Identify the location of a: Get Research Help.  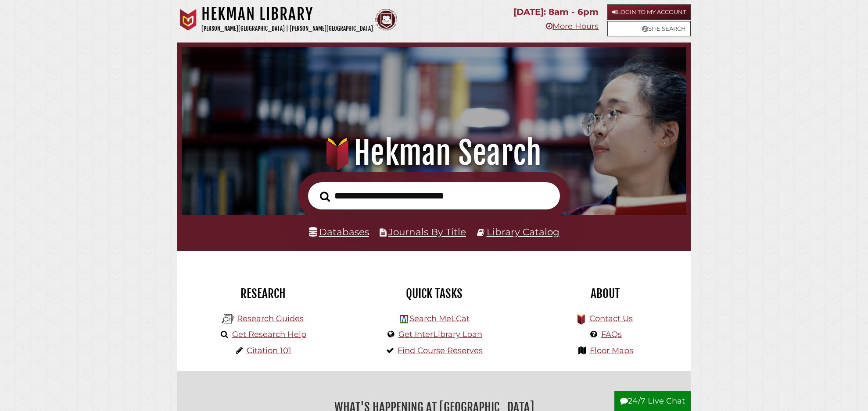
(269, 334).